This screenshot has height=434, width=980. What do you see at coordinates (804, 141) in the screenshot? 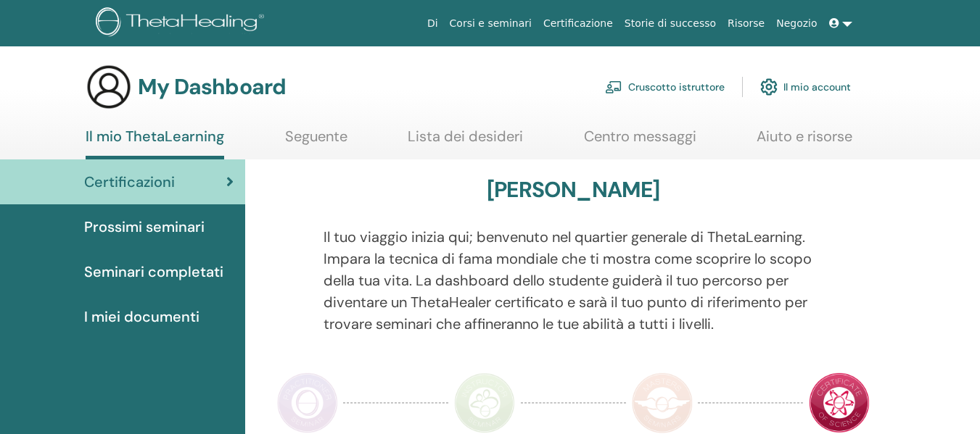
I see `a: Aiuto e risorse` at bounding box center [804, 141].